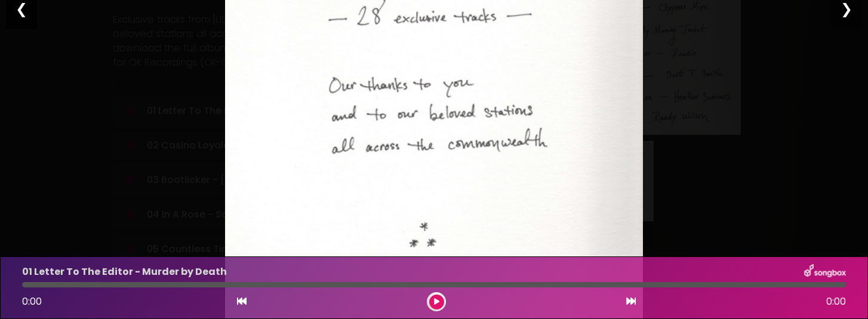  What do you see at coordinates (125, 272) in the screenshot?
I see `p: 01 Letter To The Editor - Murder by Death` at bounding box center [125, 272].